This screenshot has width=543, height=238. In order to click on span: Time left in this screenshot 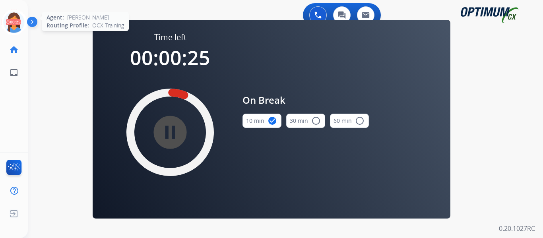, I will do `click(170, 37)`.